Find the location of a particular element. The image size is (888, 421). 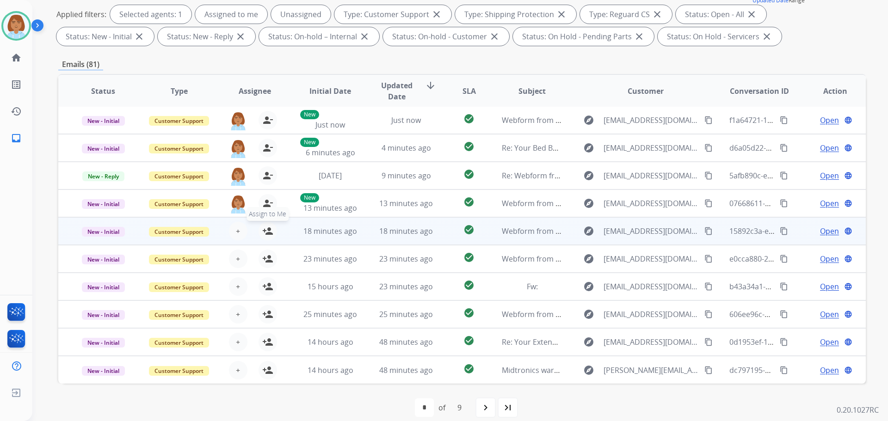

span: 18 minutes ago is located at coordinates (406, 231).